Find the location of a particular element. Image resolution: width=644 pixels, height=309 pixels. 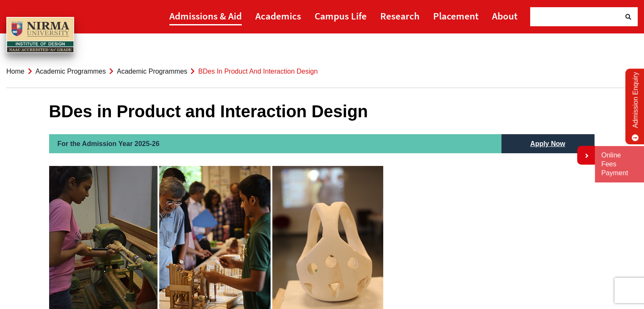

a: Admissions & Aid is located at coordinates (205, 16).